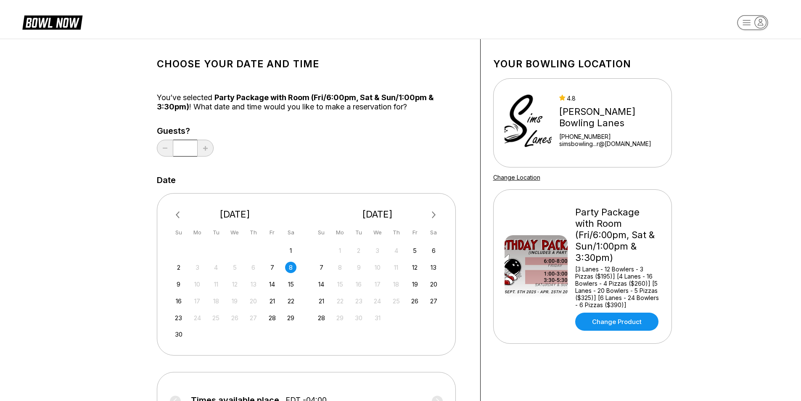 The width and height of the screenshot is (801, 401). I want to click on div: Not available Thursday, December 18th, 2025, so click(396, 284).